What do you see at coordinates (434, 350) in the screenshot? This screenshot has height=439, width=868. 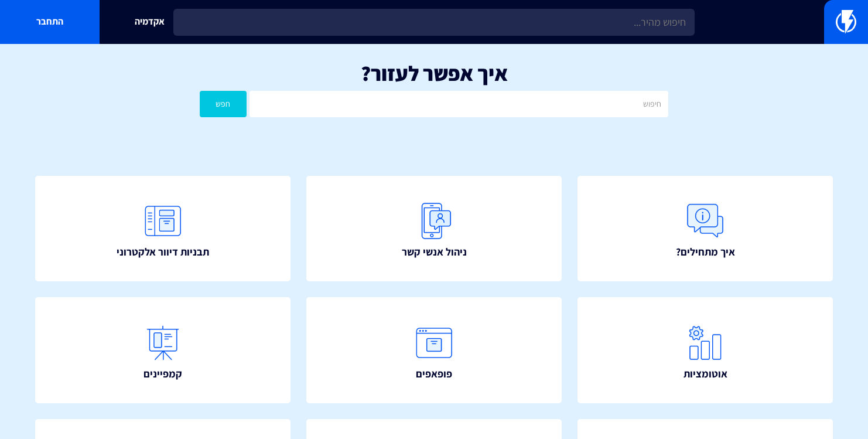 I see `a: פופאפים` at bounding box center [434, 350].